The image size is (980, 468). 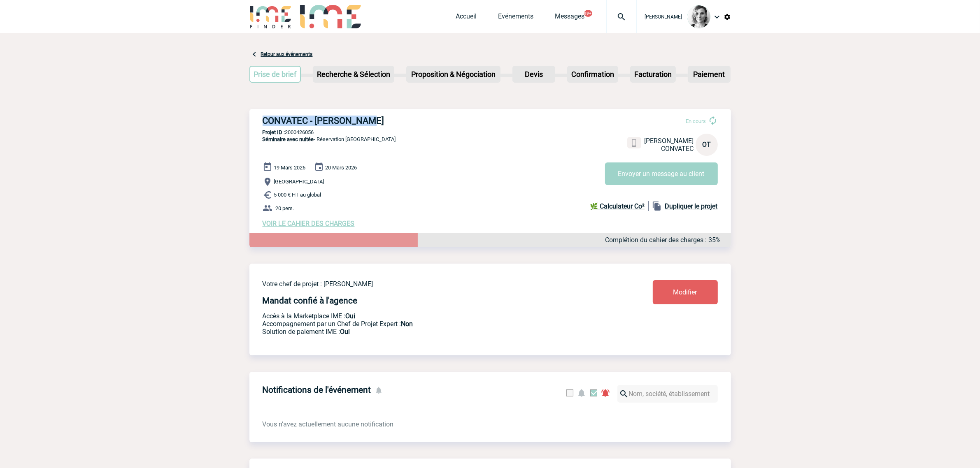 What do you see at coordinates (285, 208) in the screenshot?
I see `span: 20 pers.` at bounding box center [285, 208].